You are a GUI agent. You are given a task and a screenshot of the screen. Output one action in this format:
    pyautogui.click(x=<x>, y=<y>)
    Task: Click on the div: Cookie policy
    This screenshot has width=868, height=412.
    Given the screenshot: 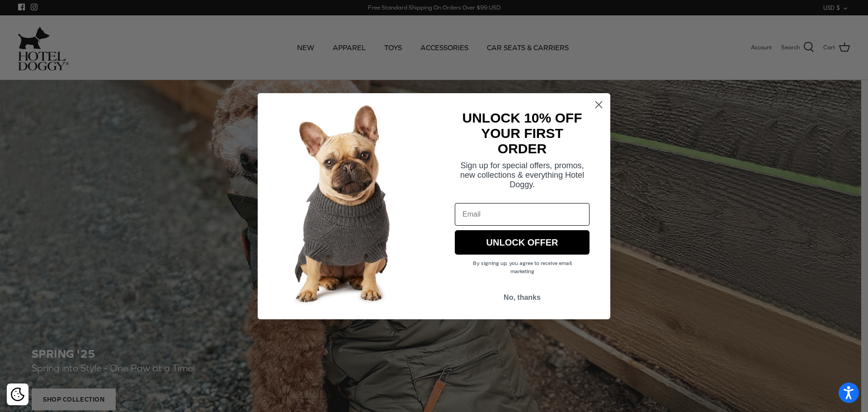 What is the action you would take?
    pyautogui.click(x=17, y=395)
    